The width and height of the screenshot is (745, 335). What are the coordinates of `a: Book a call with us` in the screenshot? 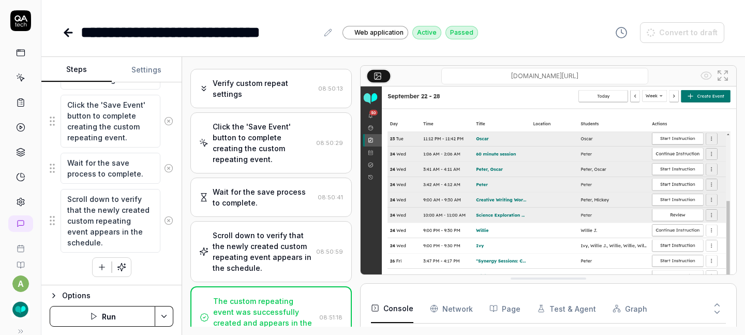 It's located at (20, 244).